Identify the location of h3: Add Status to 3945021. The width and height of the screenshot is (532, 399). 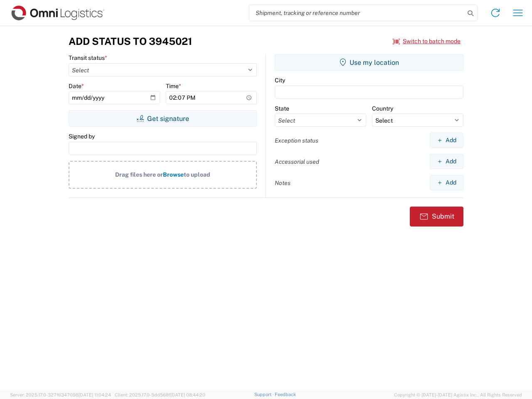
(130, 41).